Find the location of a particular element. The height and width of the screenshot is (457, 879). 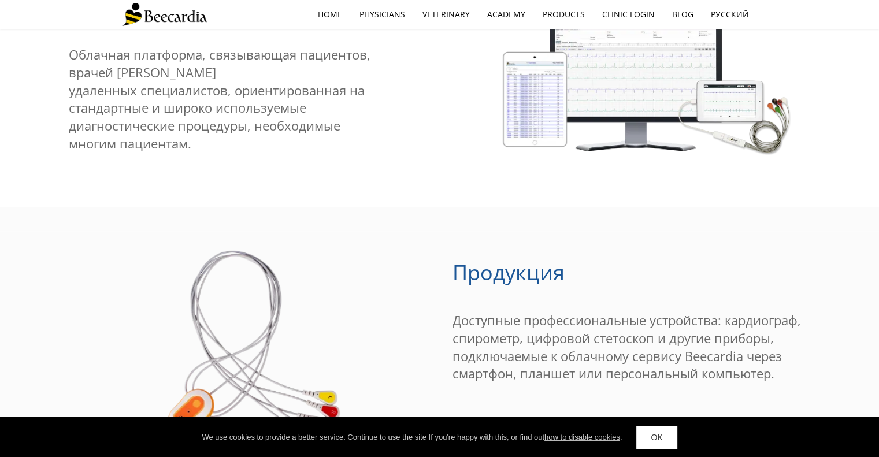

a: Products is located at coordinates (564, 14).